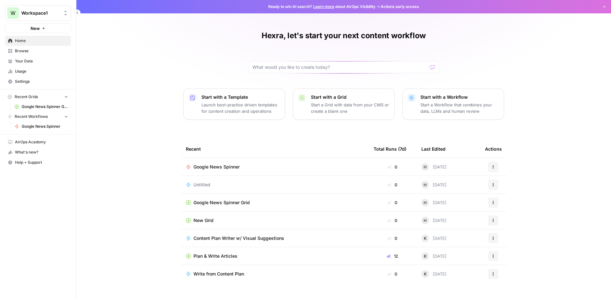  Describe the element at coordinates (275, 256) in the screenshot. I see `a: Plan & Write Articles` at that location.